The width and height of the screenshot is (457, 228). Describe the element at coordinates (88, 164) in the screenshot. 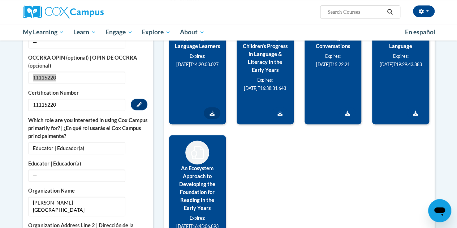

I see `label: Educator | Educador(a)` at that location.